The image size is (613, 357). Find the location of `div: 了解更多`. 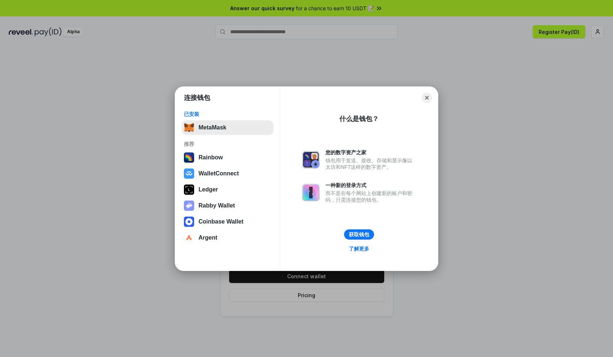

div: 了解更多 is located at coordinates (359, 249).